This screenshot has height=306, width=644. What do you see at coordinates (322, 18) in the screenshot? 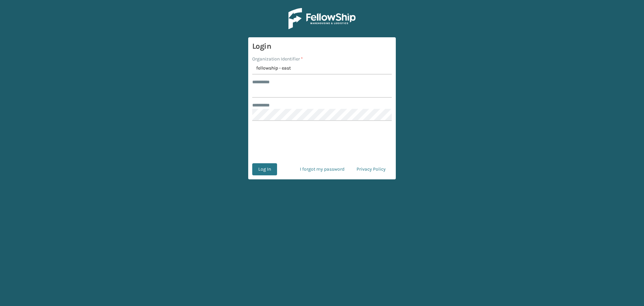
I see `img: Logo` at bounding box center [322, 18].